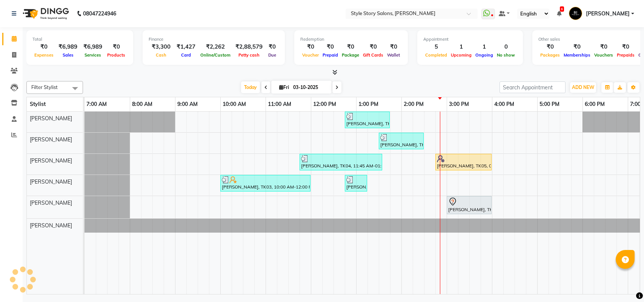 This screenshot has width=644, height=302. Describe the element at coordinates (594, 104) in the screenshot. I see `a: 6:00 PM` at that location.